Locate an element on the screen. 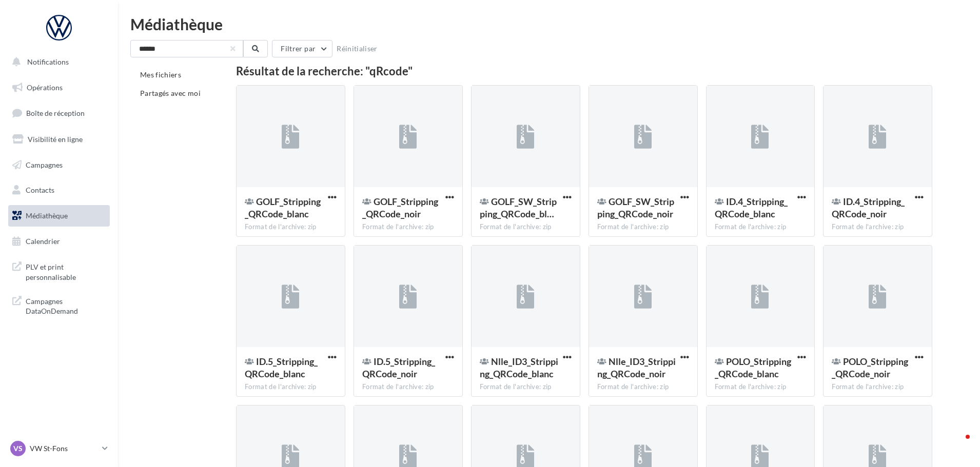 The height and width of the screenshot is (467, 980). span: ID.4_Stripping_QRCode_blanc is located at coordinates (752, 208).